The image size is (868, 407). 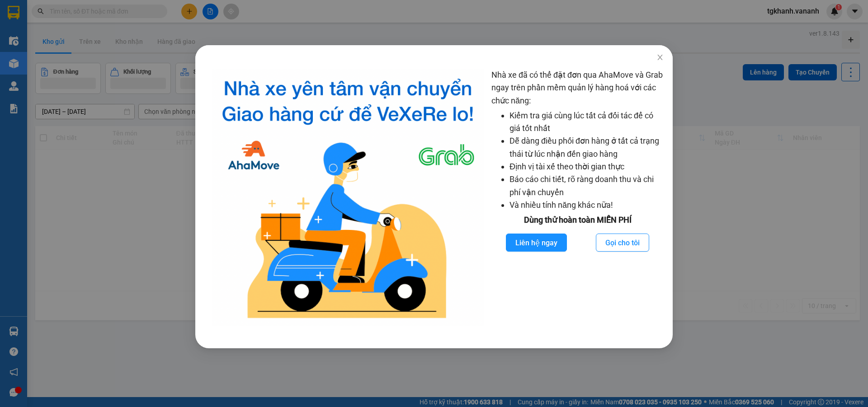 I want to click on div: Dùng thử hoàn toàn MIỄN PHÍ, so click(x=578, y=220).